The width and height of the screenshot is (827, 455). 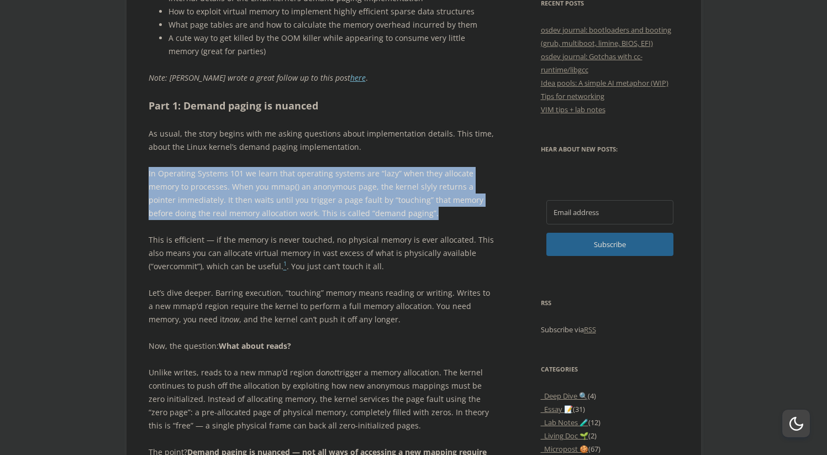 What do you see at coordinates (564, 396) in the screenshot?
I see `a: _Deep Dive 🔍` at bounding box center [564, 396].